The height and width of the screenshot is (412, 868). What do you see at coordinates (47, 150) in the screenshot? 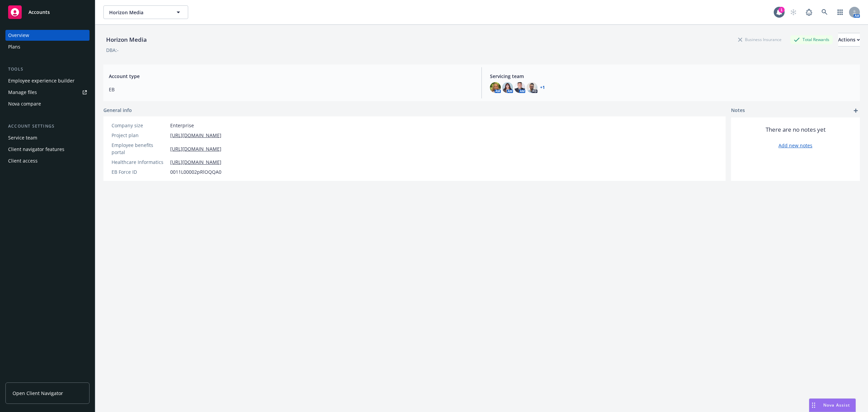
I see `a: Client navigator features` at bounding box center [47, 150].